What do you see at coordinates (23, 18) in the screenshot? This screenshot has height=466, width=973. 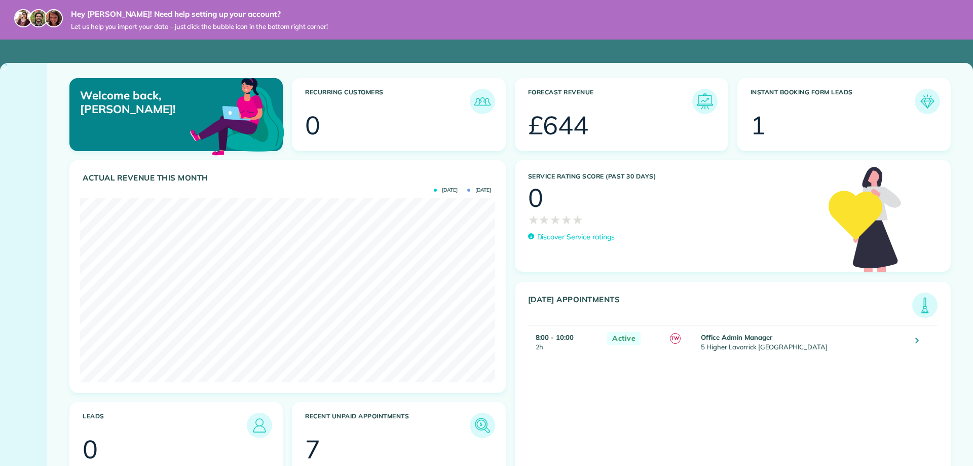 I see `img: maria-72a9807cf96188c08ef61303f053569d2e2a8a1cde33d635c8a3ac13582a053d.jpg` at bounding box center [23, 18].